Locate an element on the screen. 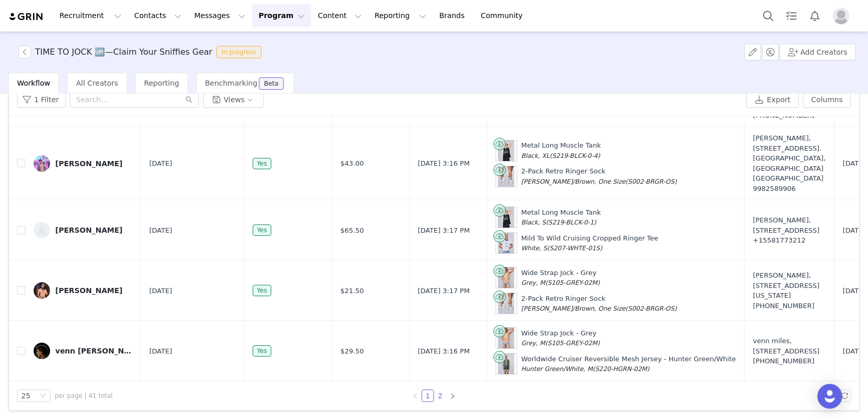 This screenshot has width=868, height=419. a: grin logo is located at coordinates (26, 16).